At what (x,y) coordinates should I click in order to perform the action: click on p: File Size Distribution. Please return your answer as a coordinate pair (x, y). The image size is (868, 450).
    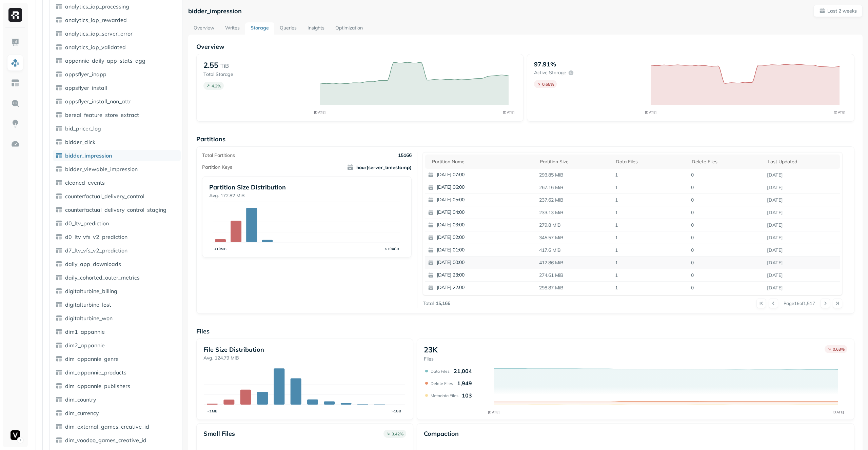
    Looking at the image, I should click on (305, 349).